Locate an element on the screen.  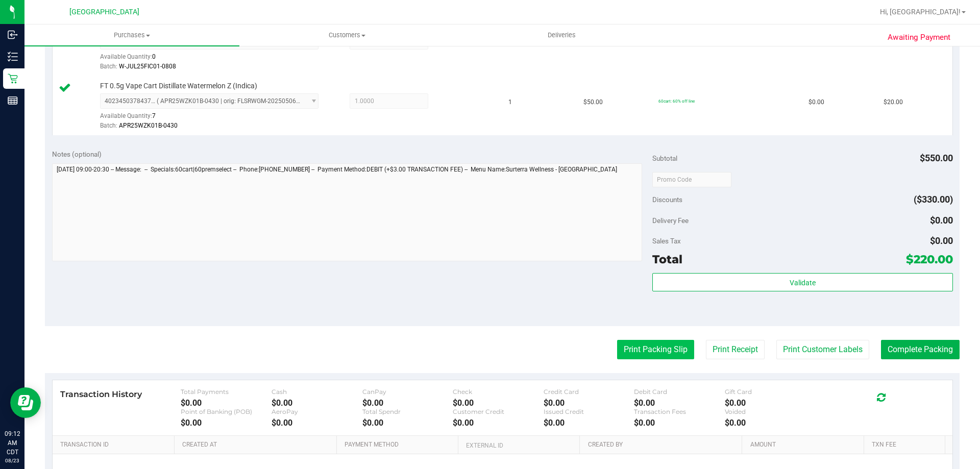
div: Total Payments is located at coordinates (226, 391).